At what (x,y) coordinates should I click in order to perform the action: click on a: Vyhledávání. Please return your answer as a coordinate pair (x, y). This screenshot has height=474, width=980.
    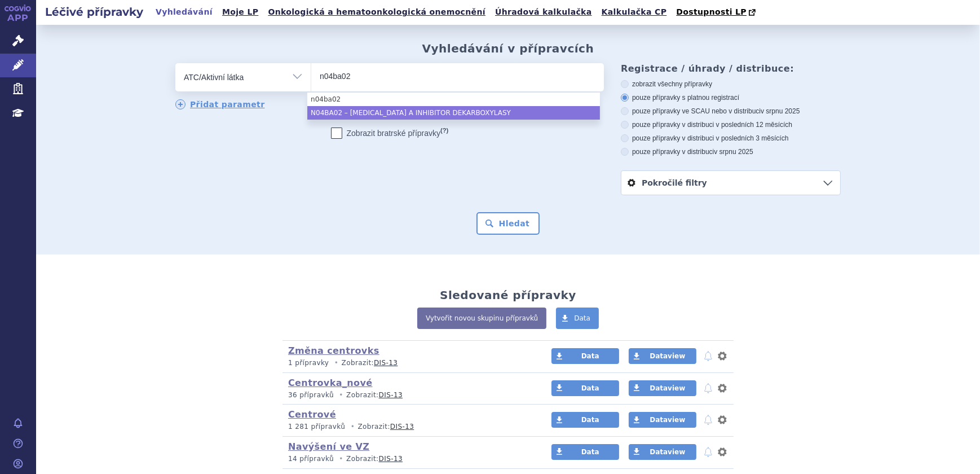
    Looking at the image, I should click on (184, 12).